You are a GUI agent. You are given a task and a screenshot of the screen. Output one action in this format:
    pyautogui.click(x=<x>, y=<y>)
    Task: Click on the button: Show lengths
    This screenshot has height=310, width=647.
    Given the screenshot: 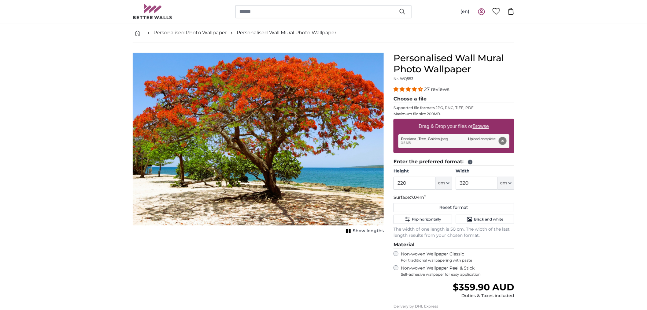 What is the action you would take?
    pyautogui.click(x=364, y=231)
    